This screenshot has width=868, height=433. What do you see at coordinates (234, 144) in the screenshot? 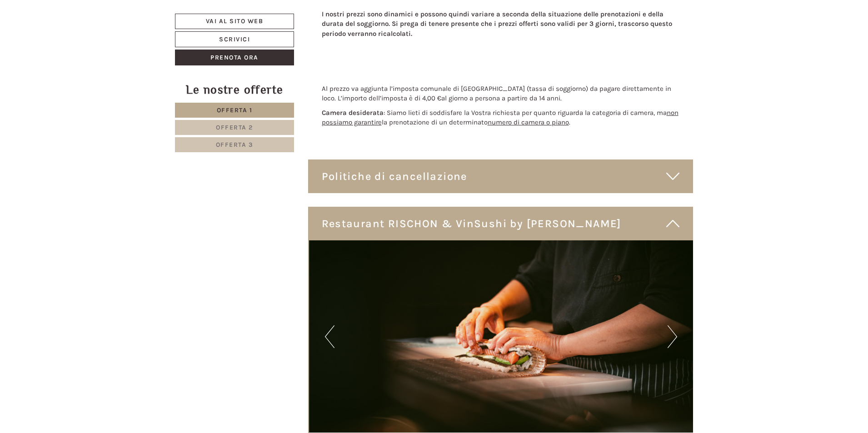
I see `span: Offerta 3` at bounding box center [234, 144].